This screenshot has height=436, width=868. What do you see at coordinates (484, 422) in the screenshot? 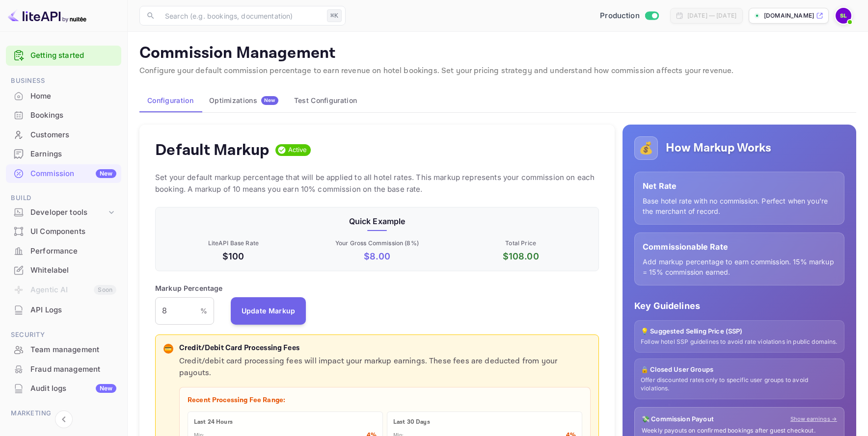
I see `p: Last 30 Days` at bounding box center [484, 422].